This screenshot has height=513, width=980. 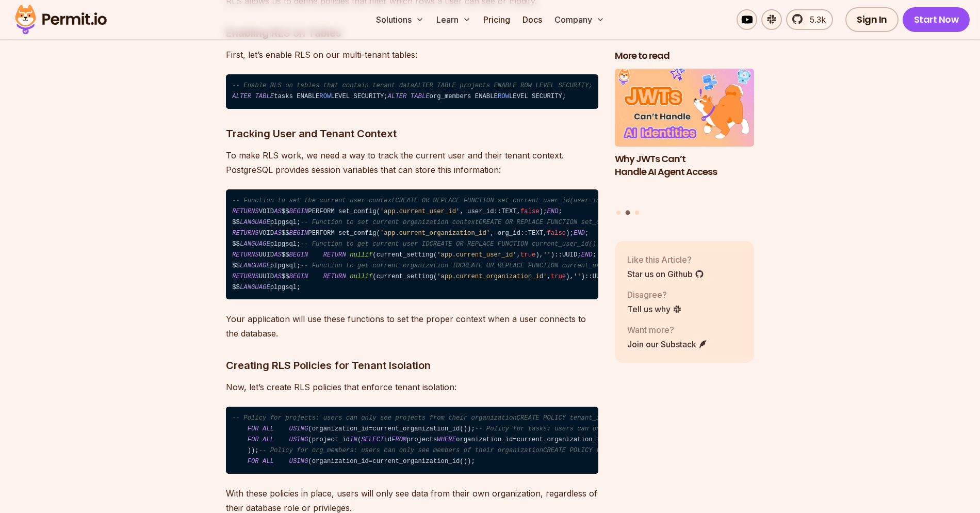 What do you see at coordinates (684, 136) in the screenshot?
I see `a: Why JWTs Can’t Handle AI Agent AccessWhy JWTs Can’t Handle AI Agent Access` at bounding box center [684, 136].